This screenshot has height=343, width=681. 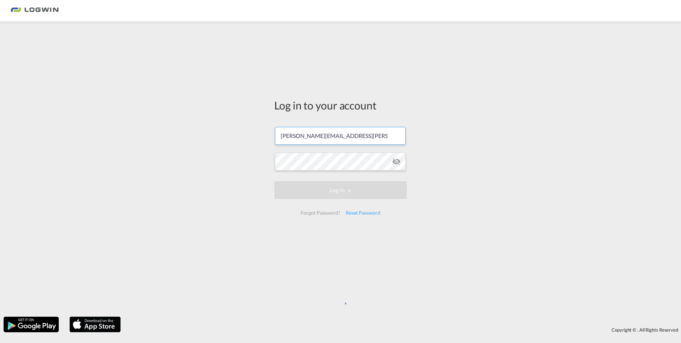 I want to click on button: LOGIN, so click(x=341, y=190).